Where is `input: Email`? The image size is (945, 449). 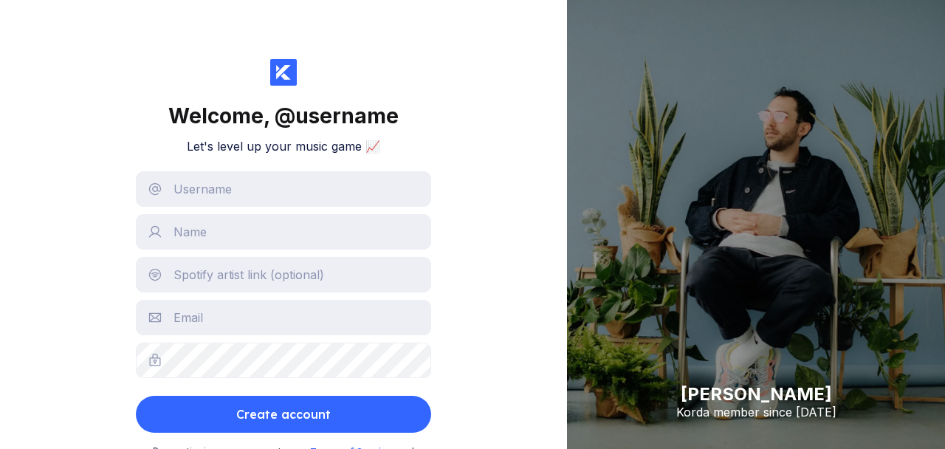 input: Email is located at coordinates (283, 317).